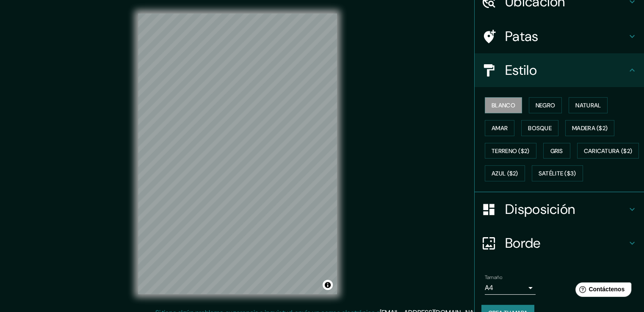 The height and width of the screenshot is (312, 644). What do you see at coordinates (590, 128) in the screenshot?
I see `font: Madera ($2)` at bounding box center [590, 128].